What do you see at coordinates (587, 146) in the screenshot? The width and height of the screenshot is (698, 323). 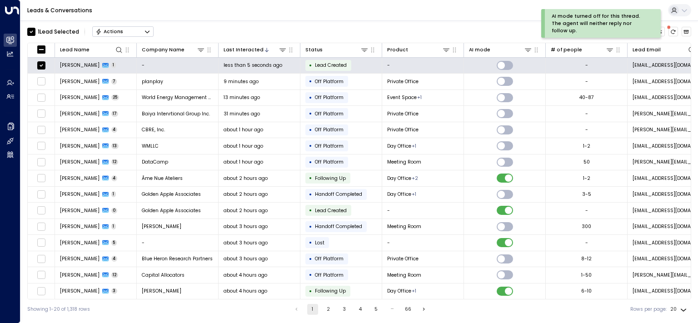 I see `div: 1-2` at bounding box center [587, 146].